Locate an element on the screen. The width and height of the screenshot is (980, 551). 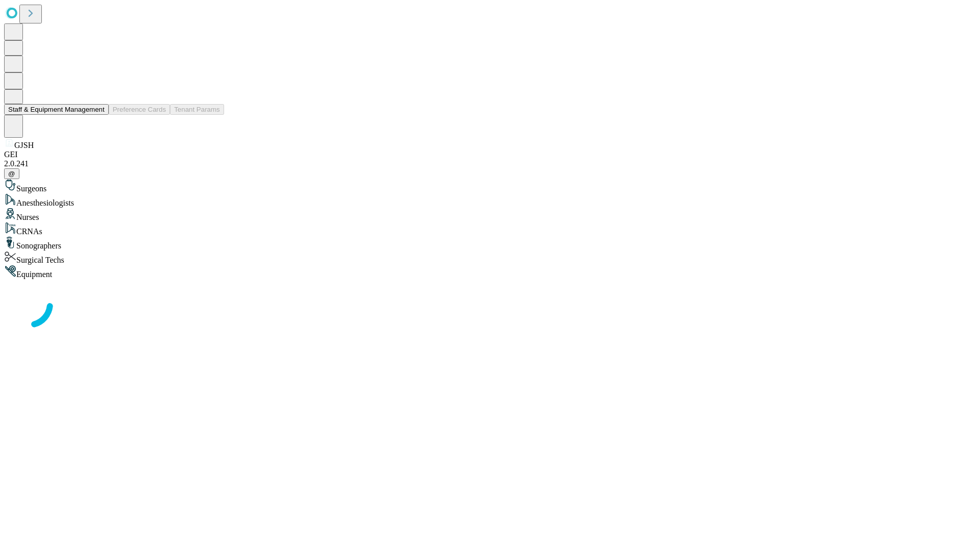
div: GEI is located at coordinates (490, 154).